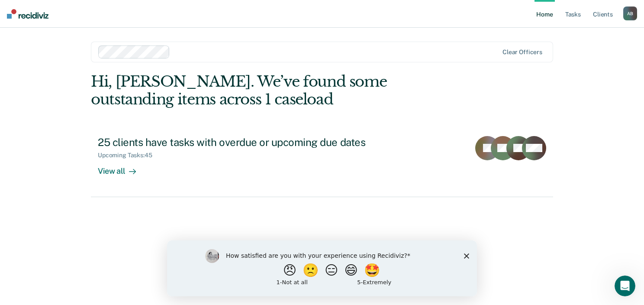  What do you see at coordinates (144, 30) in the screenshot?
I see `button: 2` at bounding box center [144, 30].